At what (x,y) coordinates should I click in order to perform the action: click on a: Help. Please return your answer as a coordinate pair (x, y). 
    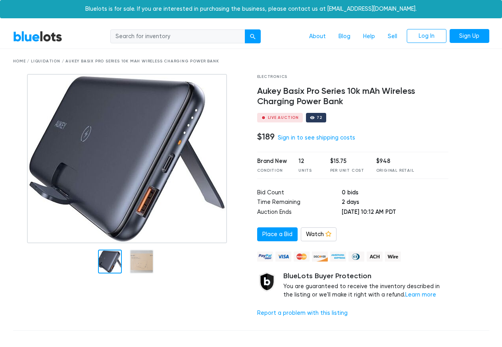
    Looking at the image, I should click on (369, 37).